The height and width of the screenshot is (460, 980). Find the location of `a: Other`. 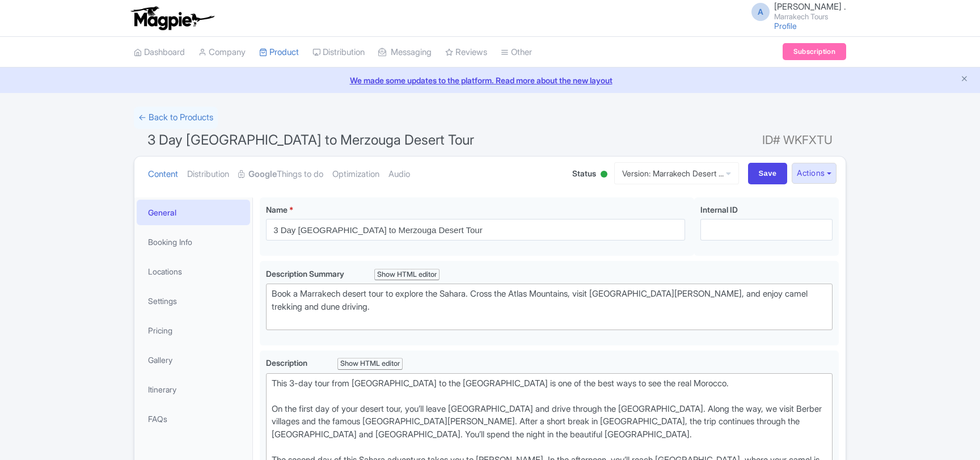

a: Other is located at coordinates (516, 52).